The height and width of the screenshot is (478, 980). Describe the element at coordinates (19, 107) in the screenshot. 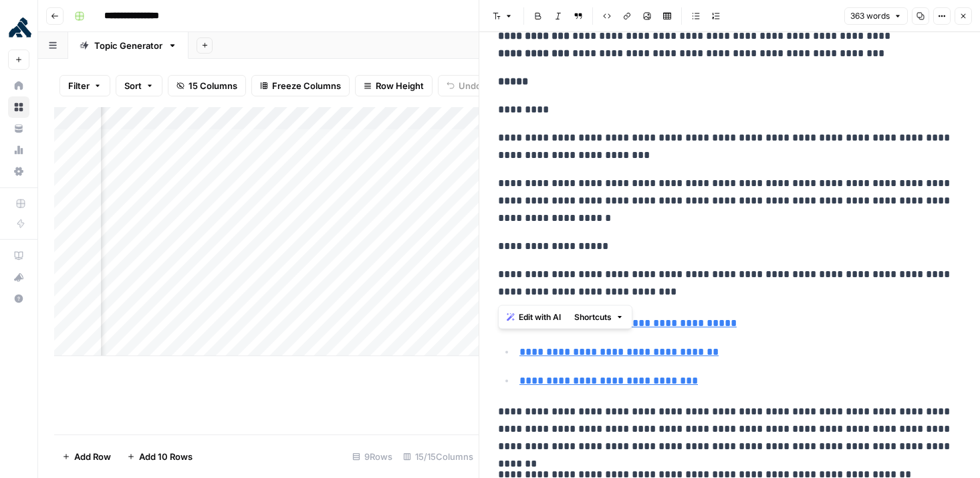

I see `a: Browse` at that location.